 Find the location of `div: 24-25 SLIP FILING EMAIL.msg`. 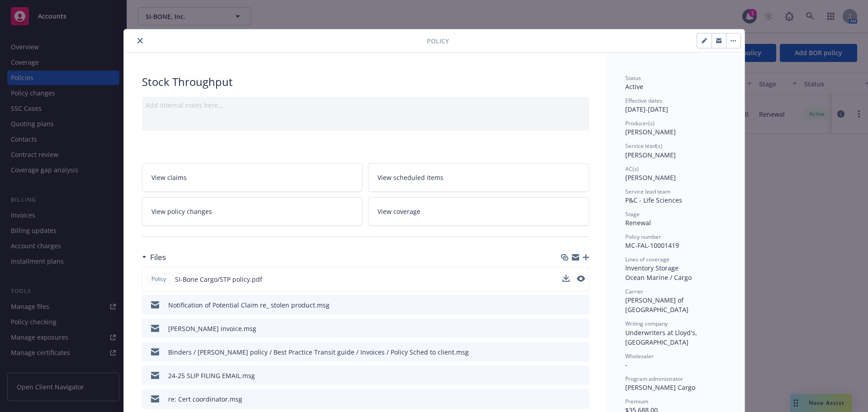

div: 24-25 SLIP FILING EMAIL.msg is located at coordinates (211, 375).